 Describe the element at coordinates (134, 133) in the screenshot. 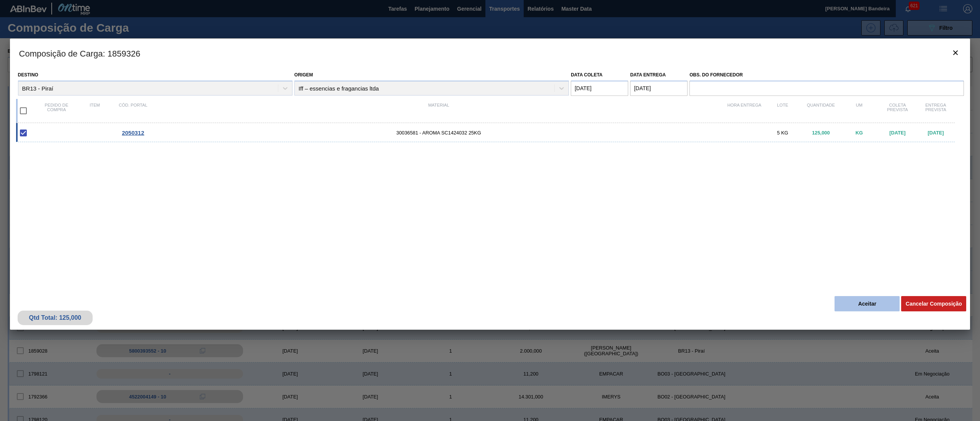

I see `div: Ir para o Pedido` at that location.